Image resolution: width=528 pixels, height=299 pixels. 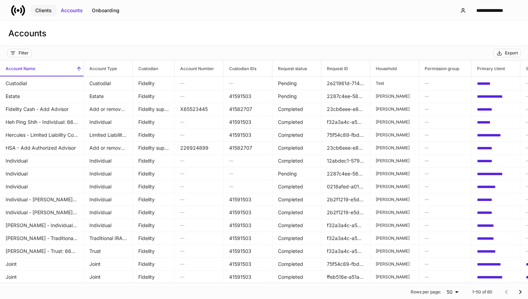 I want to click on td: 2e21961d-714a-4014-ac2f-5533fc317429, so click(x=346, y=83).